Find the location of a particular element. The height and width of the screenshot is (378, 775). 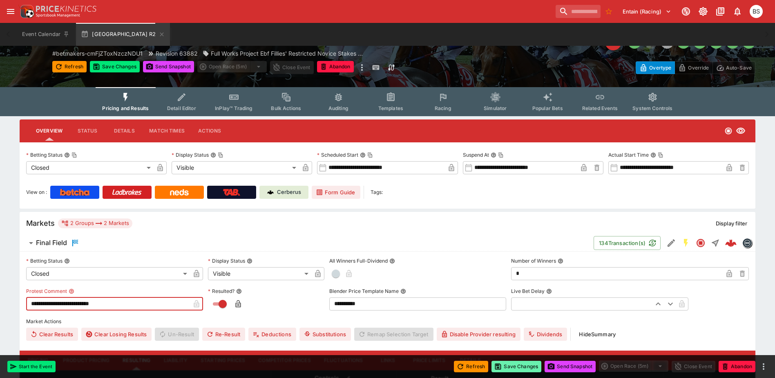

button: Select Tenant is located at coordinates (647, 11).